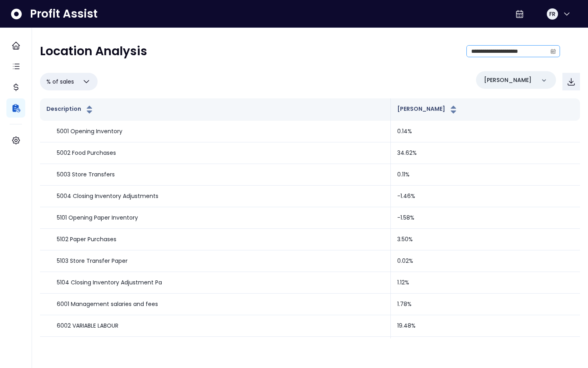  I want to click on td: -1.46%, so click(486, 197).